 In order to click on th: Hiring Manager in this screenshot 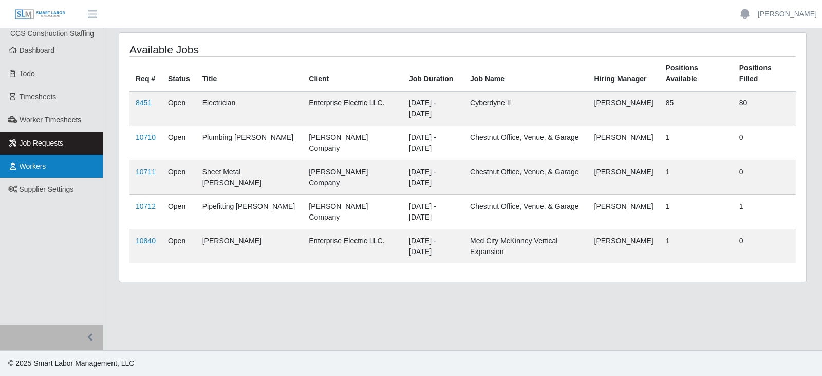, I will do `click(624, 74)`.